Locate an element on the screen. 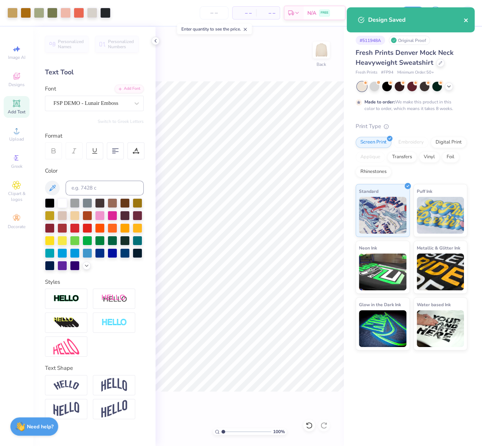 The height and width of the screenshot is (446, 482). img: Stroke is located at coordinates (66, 299).